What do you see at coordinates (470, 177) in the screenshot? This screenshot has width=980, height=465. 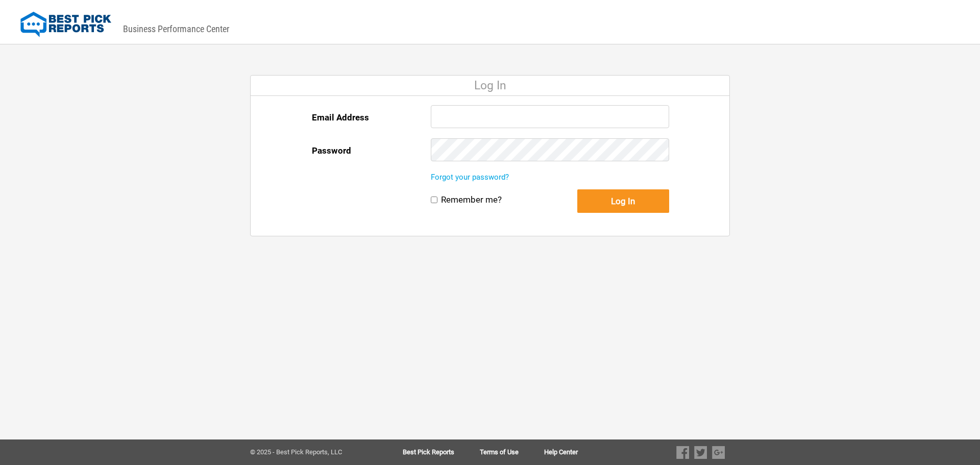 I see `a: Forgot your password?` at bounding box center [470, 177].